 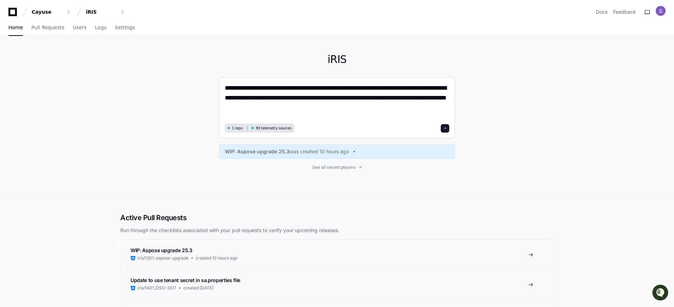 What do you see at coordinates (77, 76) in the screenshot?
I see `span: Pylon` at bounding box center [77, 76].